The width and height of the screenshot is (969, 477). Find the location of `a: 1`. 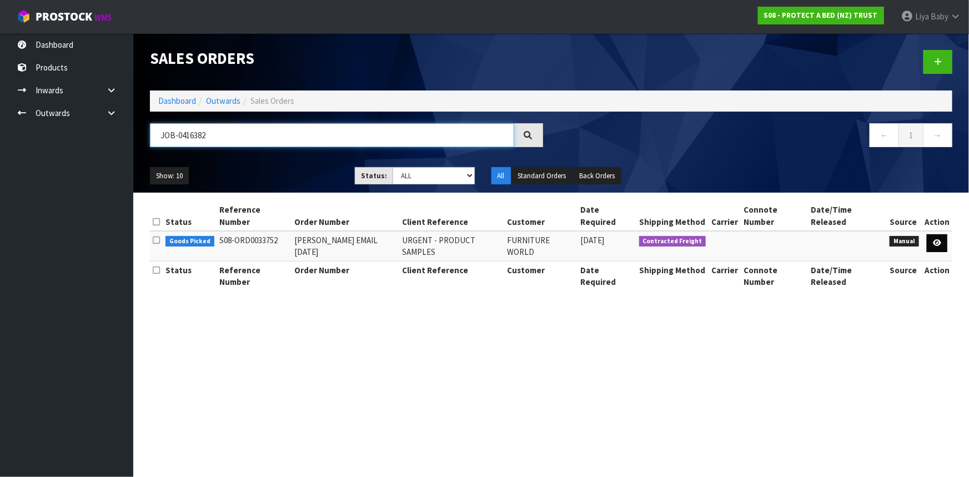

a: 1 is located at coordinates (911, 135).